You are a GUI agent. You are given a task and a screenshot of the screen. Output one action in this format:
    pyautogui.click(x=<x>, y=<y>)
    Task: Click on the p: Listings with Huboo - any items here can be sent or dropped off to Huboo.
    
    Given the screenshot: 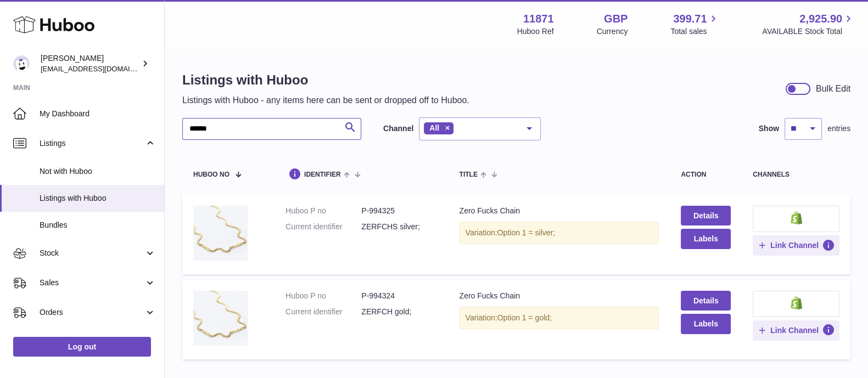 What is the action you would take?
    pyautogui.click(x=325, y=101)
    